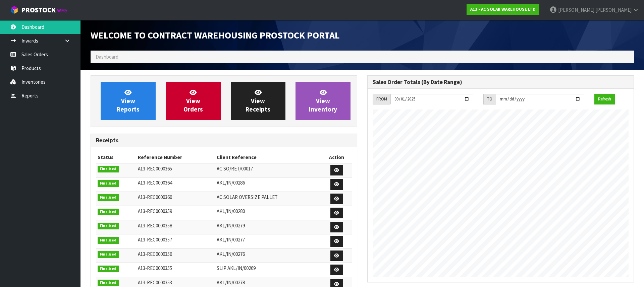 Image resolution: width=644 pixels, height=287 pixels. I want to click on h3: Sales Order Totals (By Date Range), so click(500, 82).